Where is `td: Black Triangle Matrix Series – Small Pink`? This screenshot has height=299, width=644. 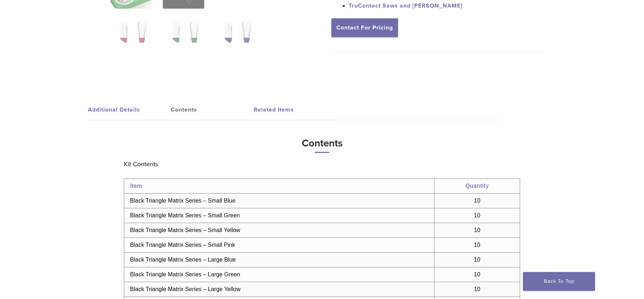 td: Black Triangle Matrix Series – Small Pink is located at coordinates (279, 245).